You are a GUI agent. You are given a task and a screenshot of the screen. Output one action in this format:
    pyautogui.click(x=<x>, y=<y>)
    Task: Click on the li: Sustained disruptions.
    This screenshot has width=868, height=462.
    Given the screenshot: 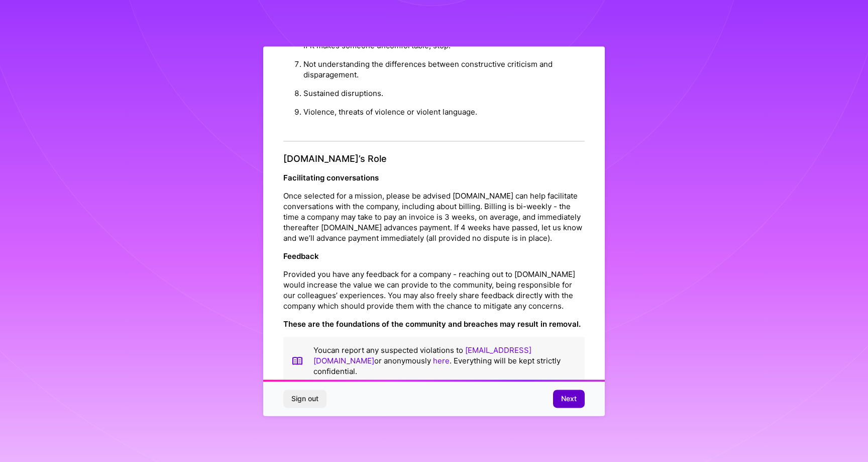 What is the action you would take?
    pyautogui.click(x=444, y=94)
    